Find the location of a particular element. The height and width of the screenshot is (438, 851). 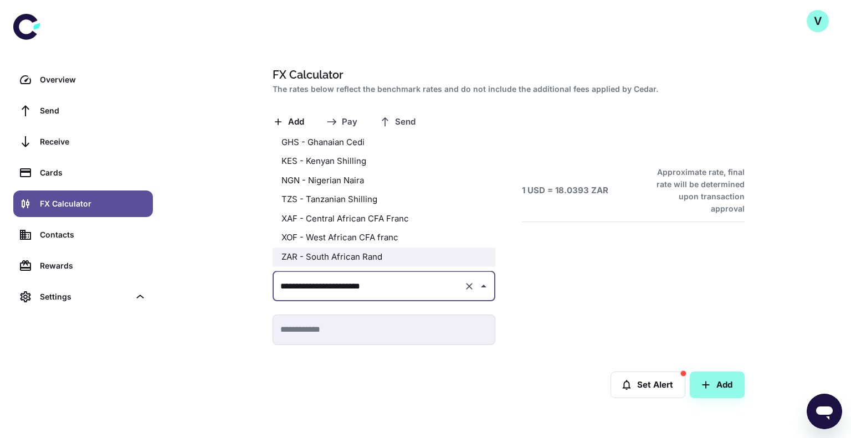

li: XAF - Central African CFA Franc is located at coordinates (384, 219).